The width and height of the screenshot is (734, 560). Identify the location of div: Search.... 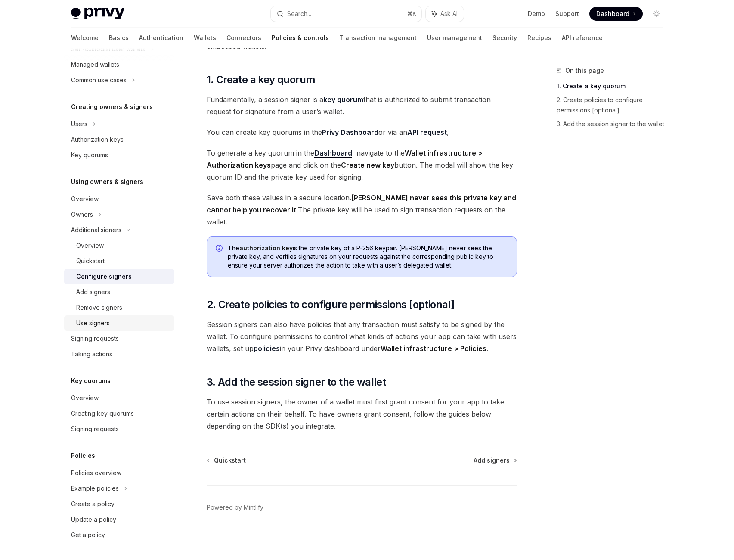
(299, 14).